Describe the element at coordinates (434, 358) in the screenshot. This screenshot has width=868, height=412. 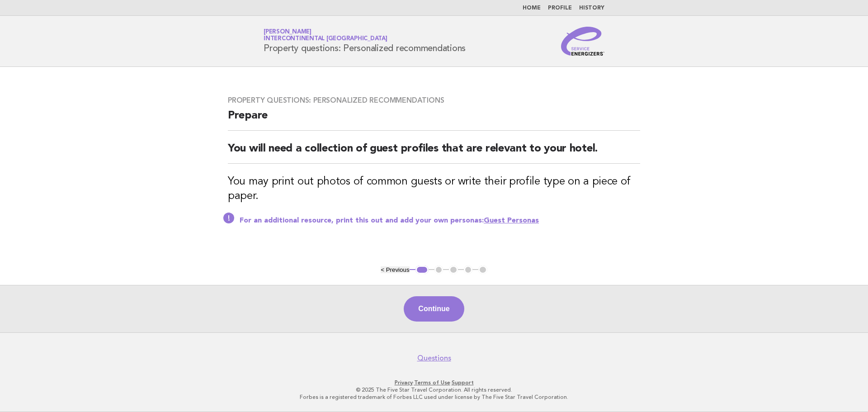
I see `a: Questions` at that location.